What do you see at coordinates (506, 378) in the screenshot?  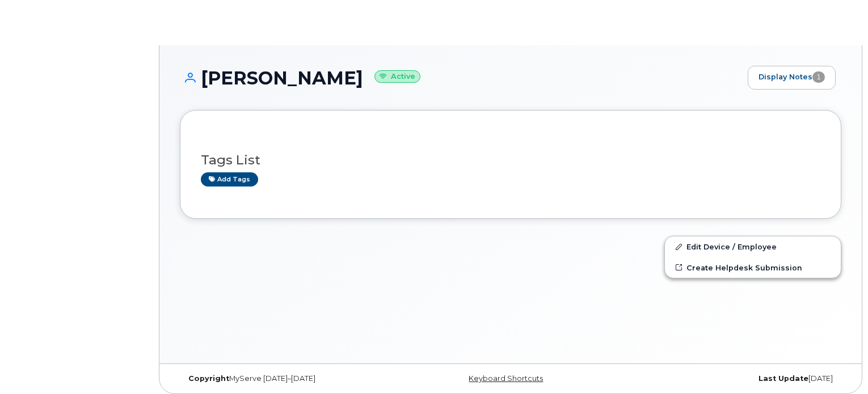 I see `a: Keyboard Shortcuts` at bounding box center [506, 378].